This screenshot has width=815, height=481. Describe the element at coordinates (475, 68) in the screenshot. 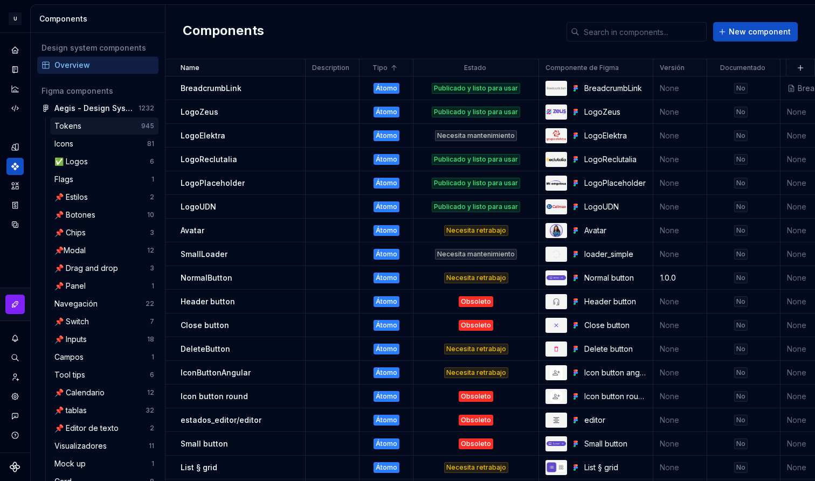

I see `p: Estado` at that location.